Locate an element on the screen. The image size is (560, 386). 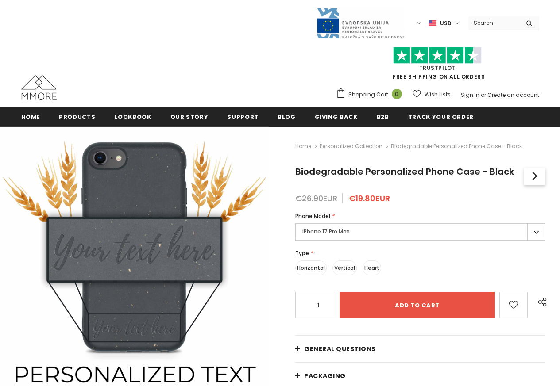
a: Trustpilot is located at coordinates (437, 68).